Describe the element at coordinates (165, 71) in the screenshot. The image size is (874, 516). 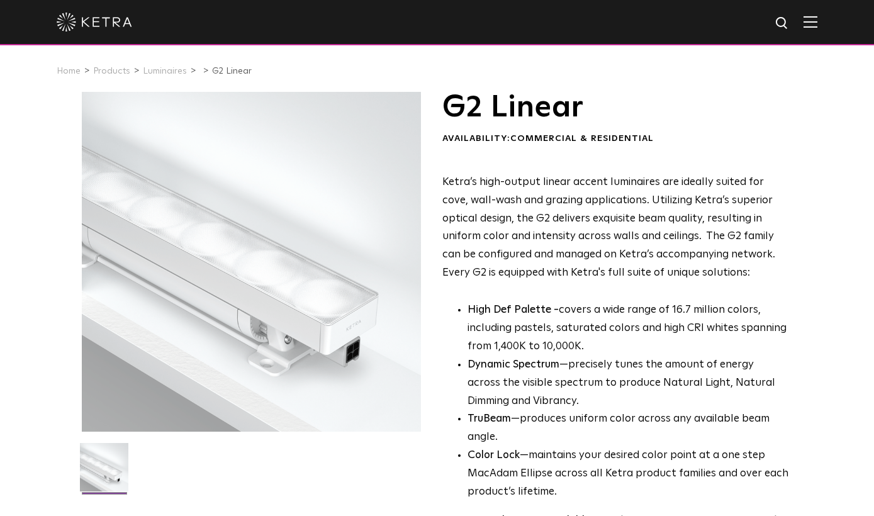
I see `a: Luminaires` at that location.